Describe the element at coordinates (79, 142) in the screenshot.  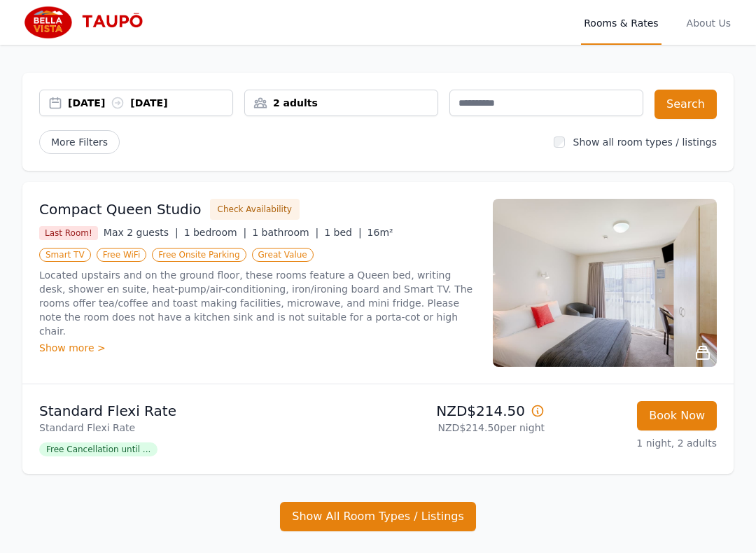
I see `span: More Filters` at that location.